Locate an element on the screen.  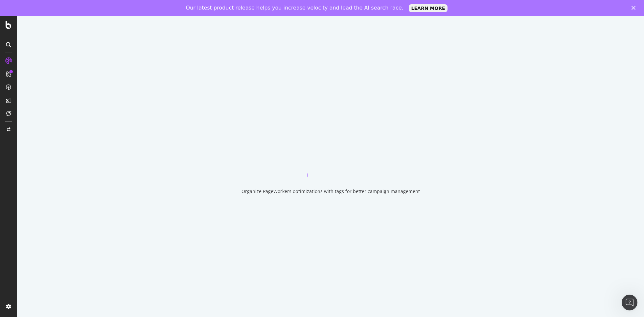
div: animation is located at coordinates (331, 166).